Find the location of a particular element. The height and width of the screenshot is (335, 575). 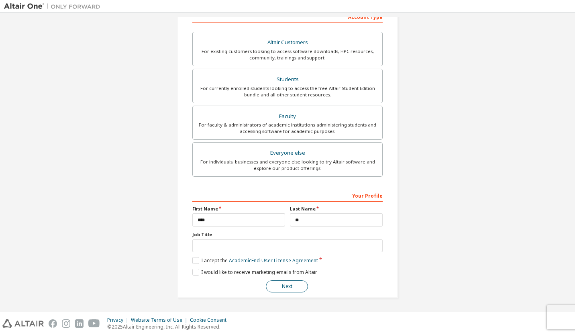

div: For existing customers looking to access software downloads, HPC resources, community, trainings ... is located at coordinates (287, 55).